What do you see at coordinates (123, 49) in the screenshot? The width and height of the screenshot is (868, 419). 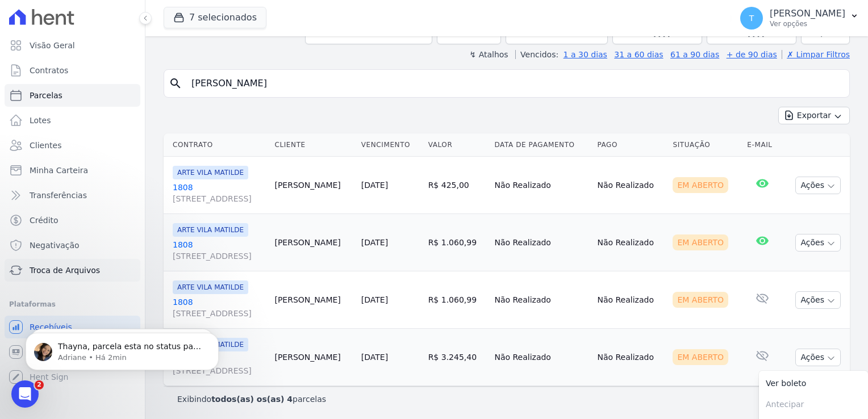 I see `p: Message from Adriane, sent Há 2min` at bounding box center [123, 49].